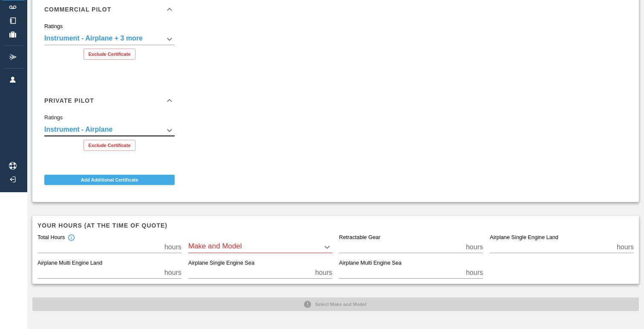 This screenshot has height=329, width=644. Describe the element at coordinates (360, 238) in the screenshot. I see `label: Retractable Gear` at that location.